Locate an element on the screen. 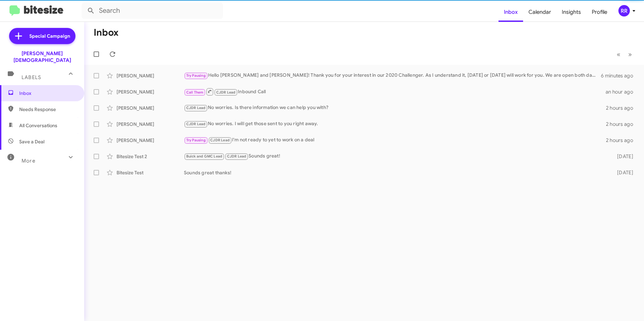  a: Special Campaign is located at coordinates (42, 36).